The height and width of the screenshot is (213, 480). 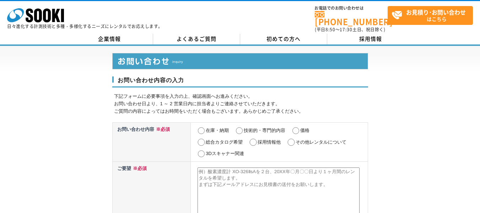 I want to click on span: はこちら, so click(x=432, y=15).